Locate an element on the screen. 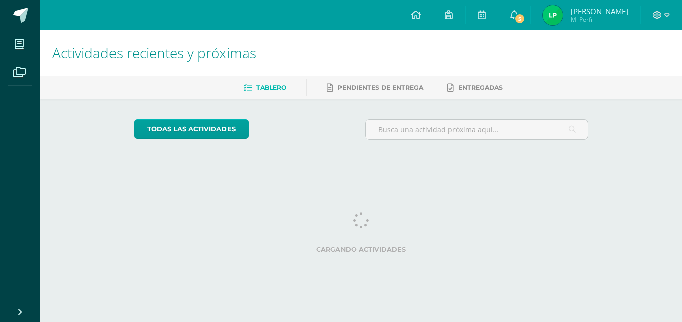 This screenshot has width=682, height=322. span: Tablero is located at coordinates (271, 87).